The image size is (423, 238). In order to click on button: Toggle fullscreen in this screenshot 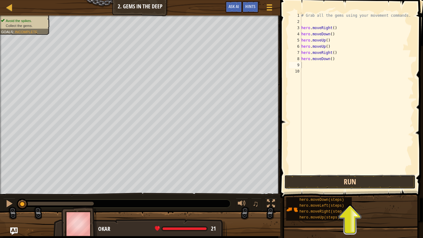, I will do `click(271, 204)`.